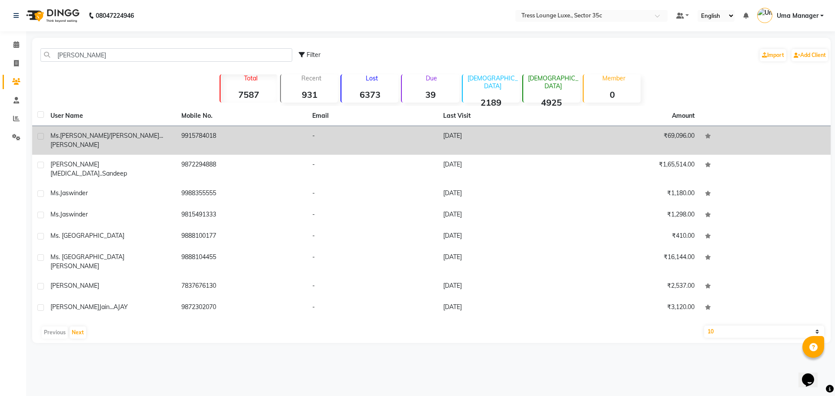 This screenshot has width=835, height=396. Describe the element at coordinates (241, 194) in the screenshot. I see `td: 9988355555` at that location.